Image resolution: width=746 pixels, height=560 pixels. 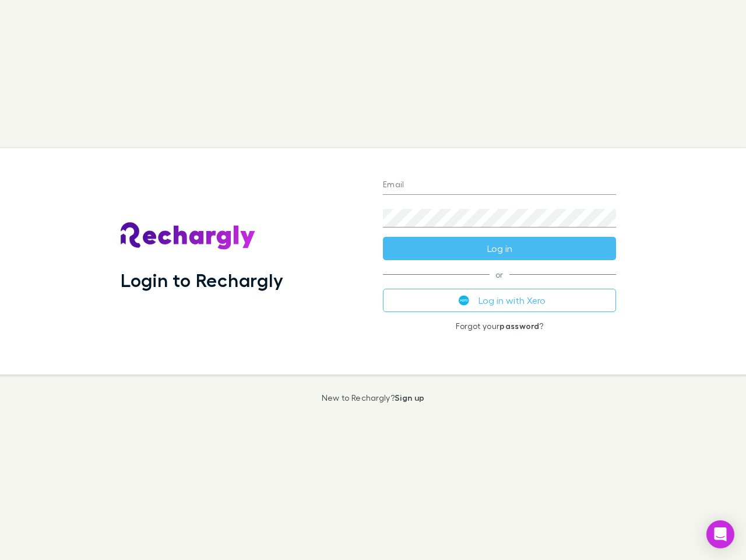 What do you see at coordinates (188, 236) in the screenshot?
I see `img: Rechargly's Logo` at bounding box center [188, 236].